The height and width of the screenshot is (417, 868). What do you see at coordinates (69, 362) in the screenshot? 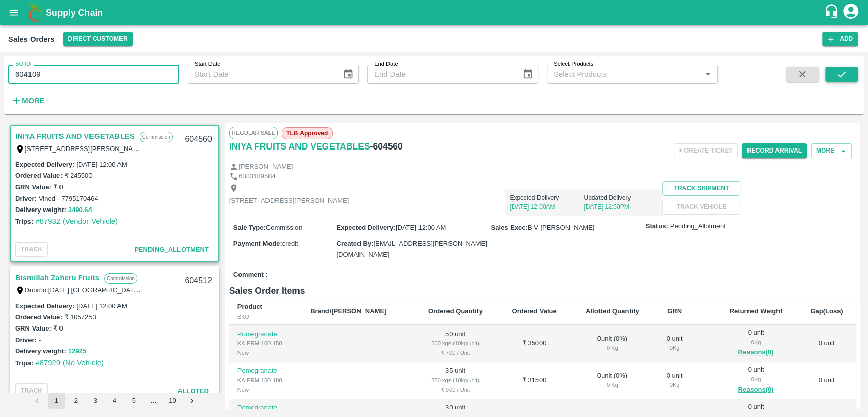
I see `a: #87929 (No Vehicle)` at bounding box center [69, 362].